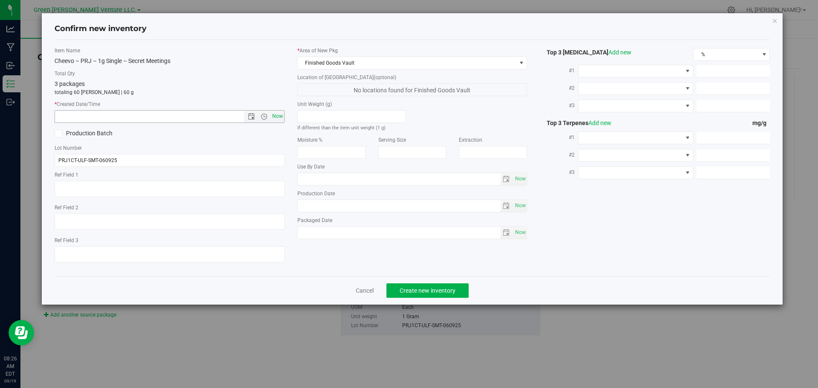  Describe the element at coordinates (412, 221) in the screenshot. I see `label: Packaged Date` at that location.